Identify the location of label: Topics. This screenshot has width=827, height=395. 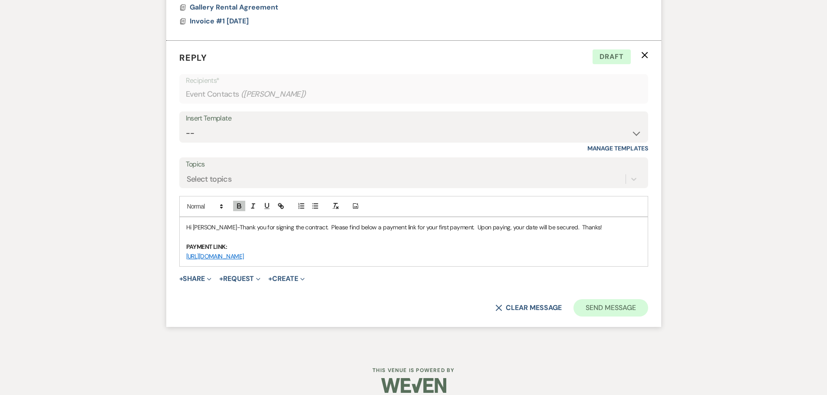
(414, 164).